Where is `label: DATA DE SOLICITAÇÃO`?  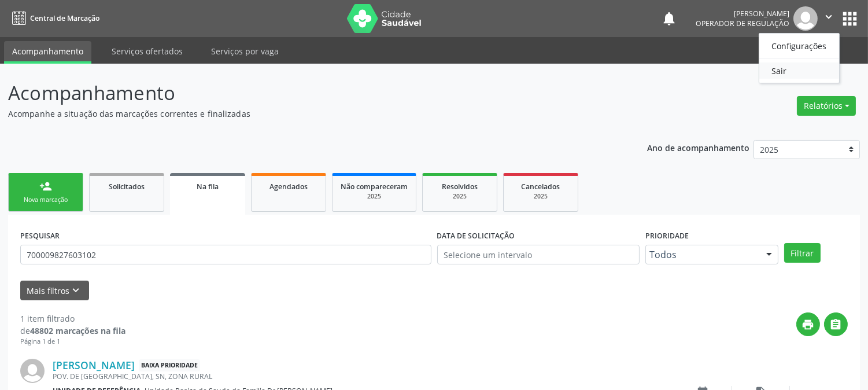 label: DATA DE SOLICITAÇÃO is located at coordinates (476, 235).